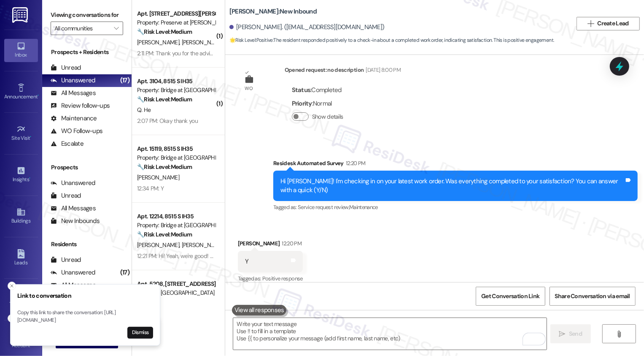 The height and width of the screenshot is (356, 644). Describe the element at coordinates (324, 207) in the screenshot. I see `span: Service request review ,` at that location.